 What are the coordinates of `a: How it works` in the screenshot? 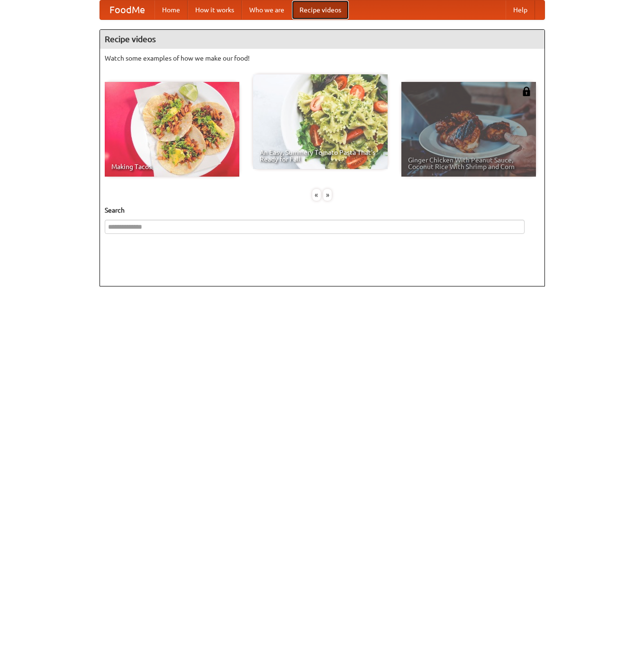 It's located at (215, 10).